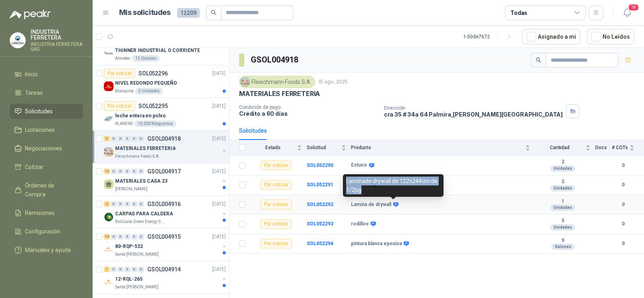 Image resolution: width=644 pixels, height=298 pixels. Describe the element at coordinates (40, 129) in the screenshot. I see `span: Licitaciones` at that location.